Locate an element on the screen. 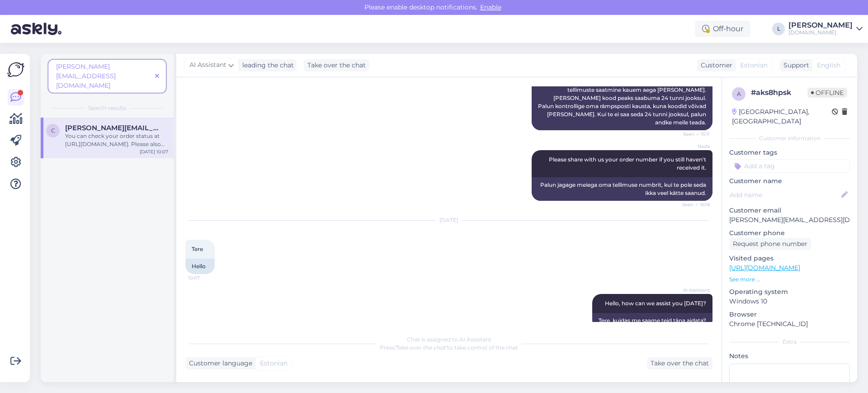 The image size is (868, 393). span: carmen.ojar@gmail.com is located at coordinates (112, 128).